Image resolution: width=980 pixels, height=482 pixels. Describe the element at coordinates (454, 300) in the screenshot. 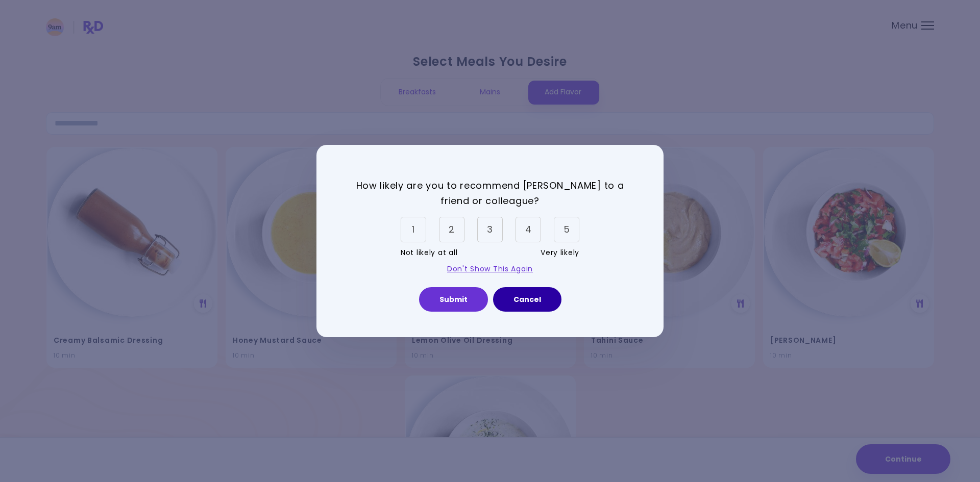

I see `button: Submit` at that location.